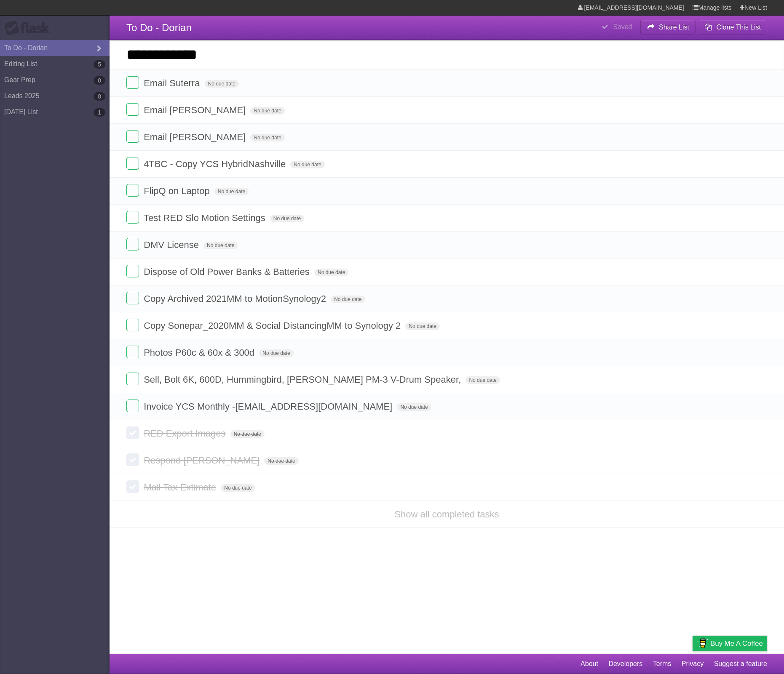 This screenshot has width=784, height=674. What do you see at coordinates (589, 665) in the screenshot?
I see `a: About` at bounding box center [589, 665].